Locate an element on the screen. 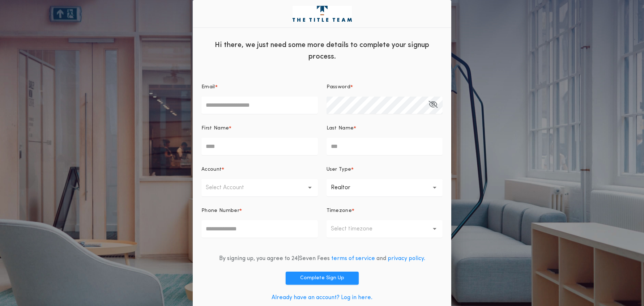  p: Account is located at coordinates (212, 170).